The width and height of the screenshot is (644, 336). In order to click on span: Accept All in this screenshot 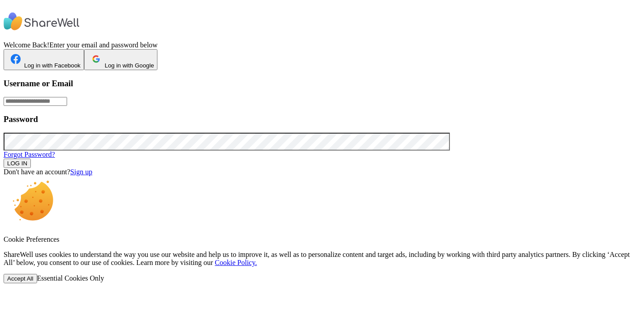, I will do `click(20, 278)`.